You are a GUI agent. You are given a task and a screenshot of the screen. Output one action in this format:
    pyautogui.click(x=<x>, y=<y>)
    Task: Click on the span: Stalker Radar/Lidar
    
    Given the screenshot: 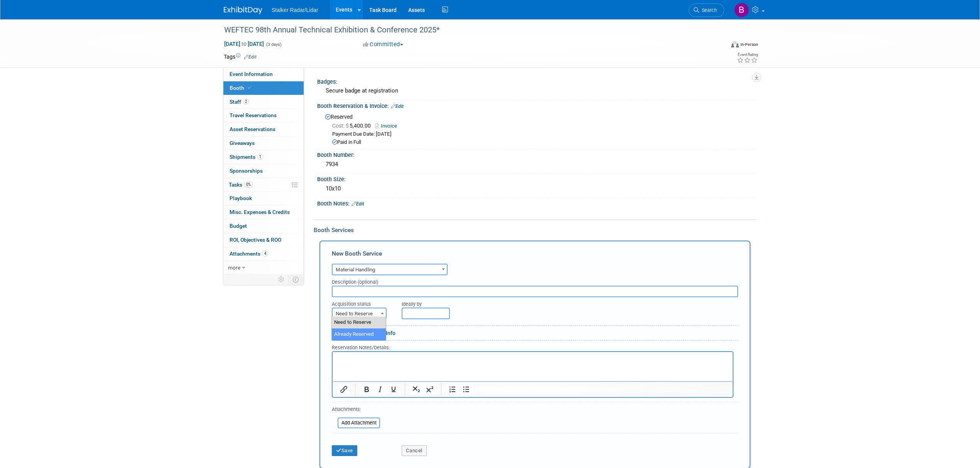 What is the action you would take?
    pyautogui.click(x=295, y=10)
    